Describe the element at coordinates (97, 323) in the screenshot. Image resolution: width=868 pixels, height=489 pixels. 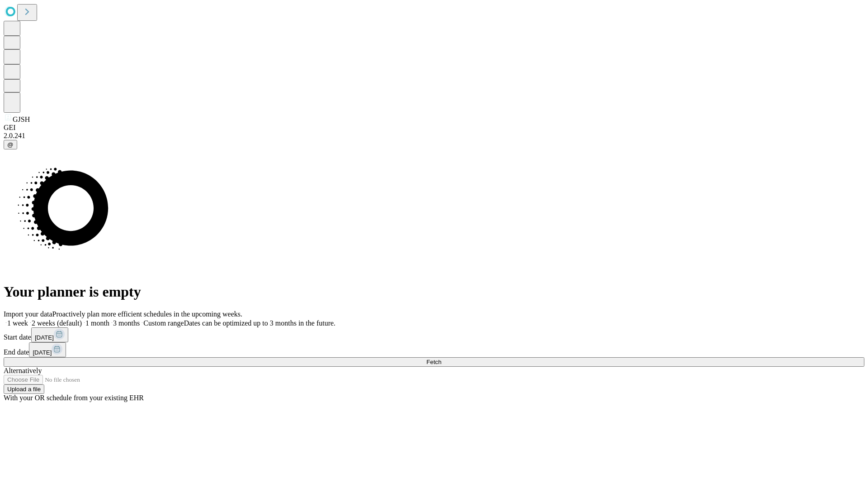
I see `span: 1 month` at that location.